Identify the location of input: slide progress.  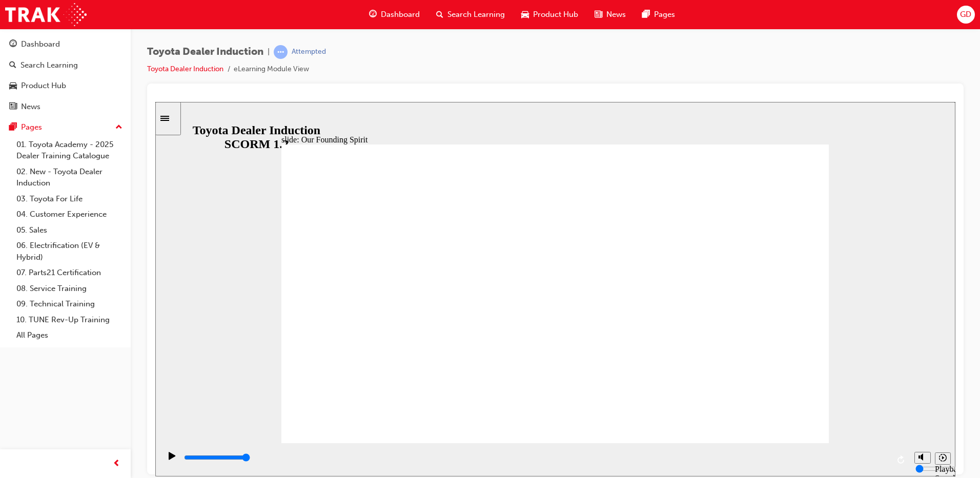
(61, 355).